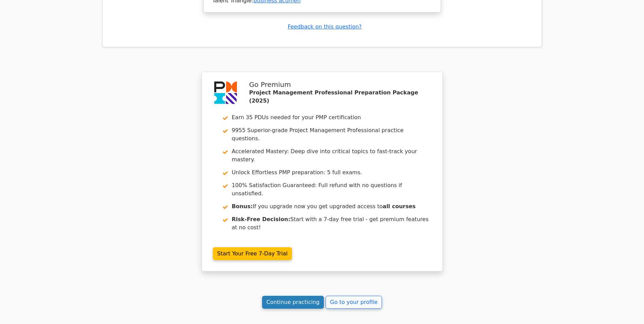 The image size is (644, 324). Describe the element at coordinates (293, 302) in the screenshot. I see `a: Continue practicing` at that location.